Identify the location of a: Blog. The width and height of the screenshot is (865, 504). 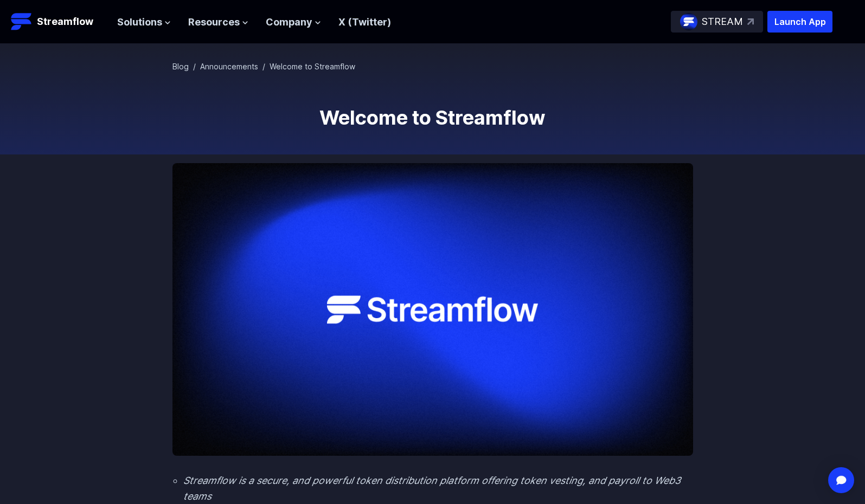
(180, 66).